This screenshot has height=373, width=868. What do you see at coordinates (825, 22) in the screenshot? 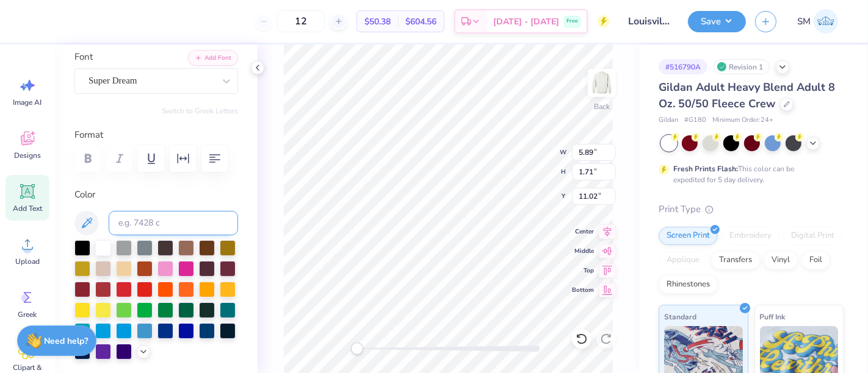
I see `img: Shruthi Mohan` at bounding box center [825, 22].